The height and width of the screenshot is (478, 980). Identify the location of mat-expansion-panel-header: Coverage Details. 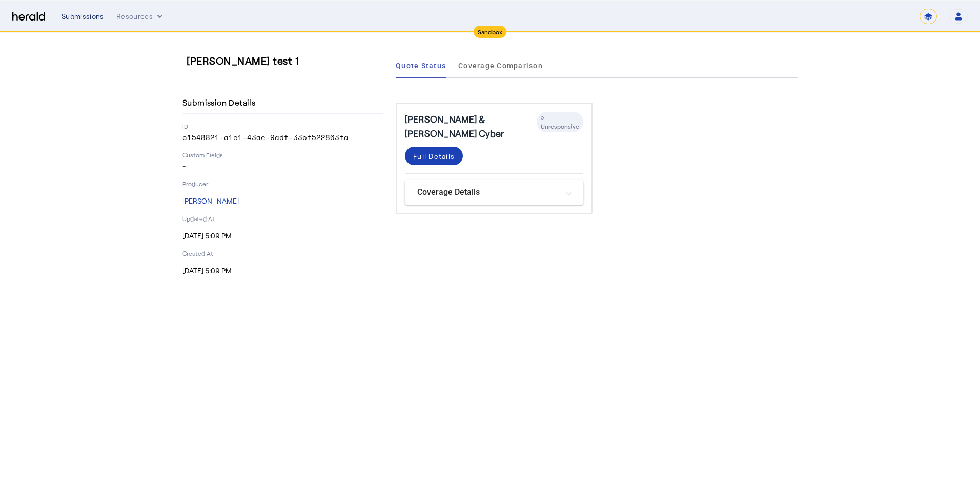
(494, 192).